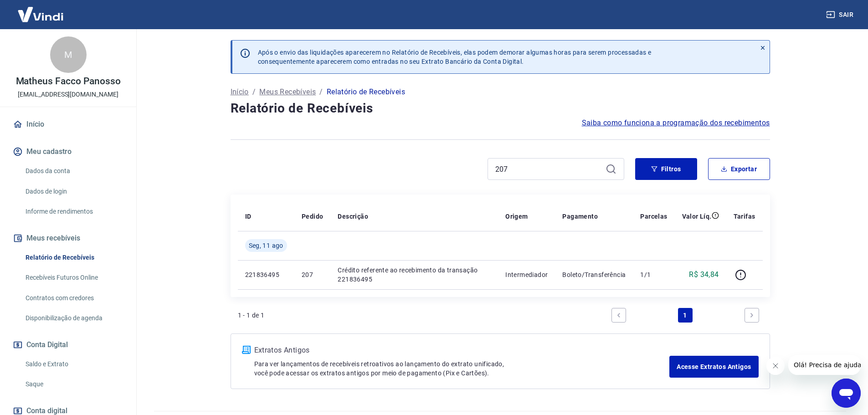 This screenshot has height=415, width=868. Describe the element at coordinates (414, 275) in the screenshot. I see `p: Crédito referente ao recebimento da transação 221836495` at that location.